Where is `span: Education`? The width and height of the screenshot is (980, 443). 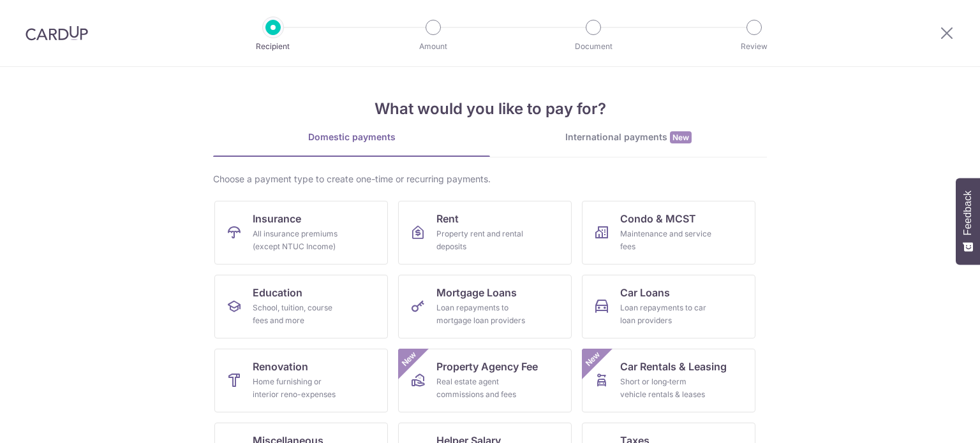 span: Education is located at coordinates (278, 292).